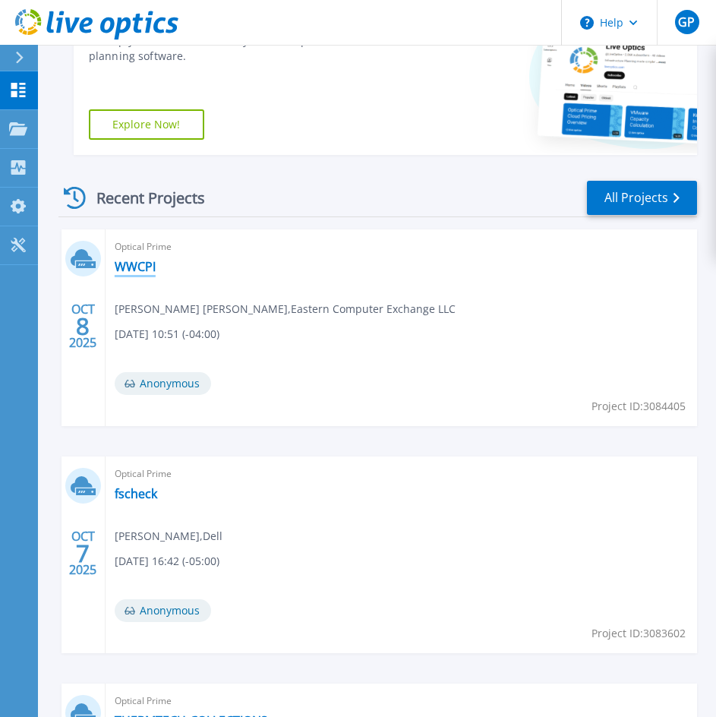  I want to click on a: WWCPI, so click(135, 267).